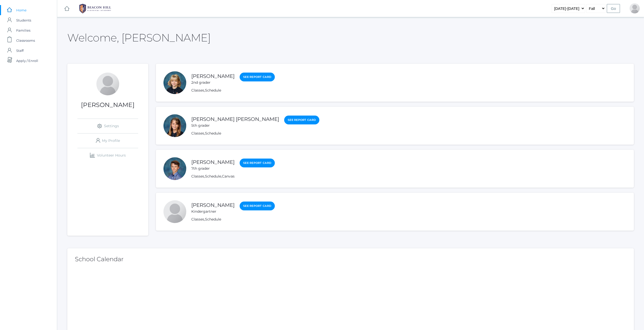 The image size is (644, 330). What do you see at coordinates (108, 155) in the screenshot?
I see `a: Volunteer Hours` at bounding box center [108, 155].